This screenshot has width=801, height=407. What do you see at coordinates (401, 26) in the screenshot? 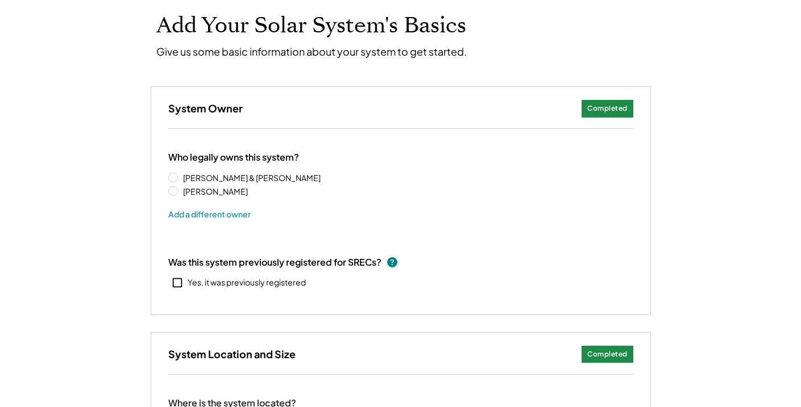
I see `h1: Add Your Solar System's Basics` at bounding box center [401, 26].